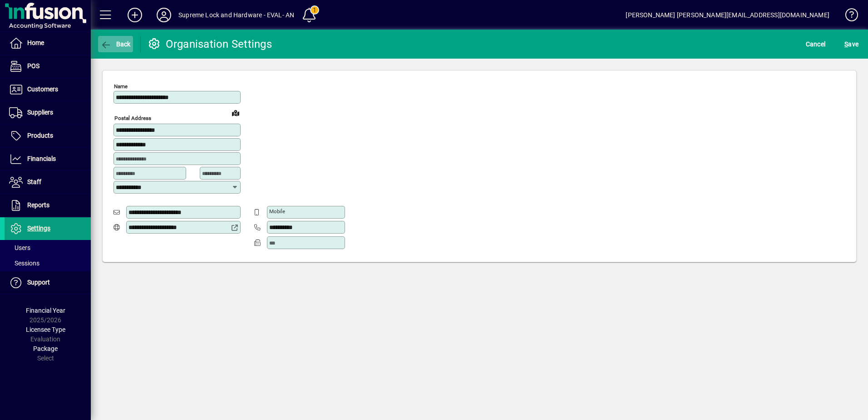  Describe the element at coordinates (48, 66) in the screenshot. I see `a: POS` at that location.